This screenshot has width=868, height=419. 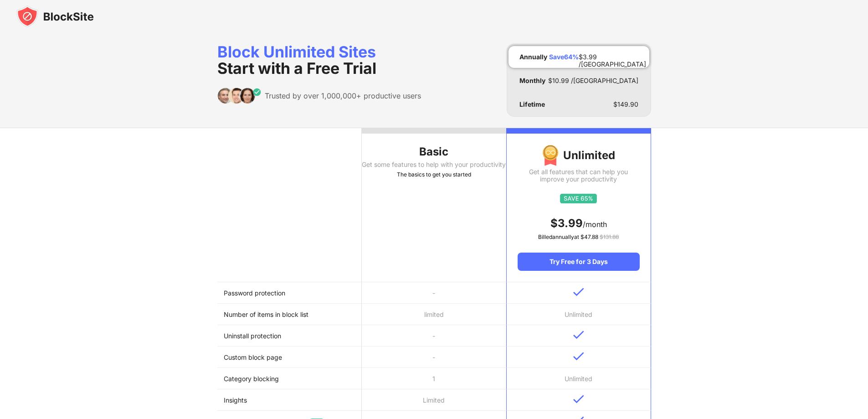 What do you see at coordinates (433, 165) in the screenshot?
I see `div: Get some features to help with your productivity` at bounding box center [433, 165].